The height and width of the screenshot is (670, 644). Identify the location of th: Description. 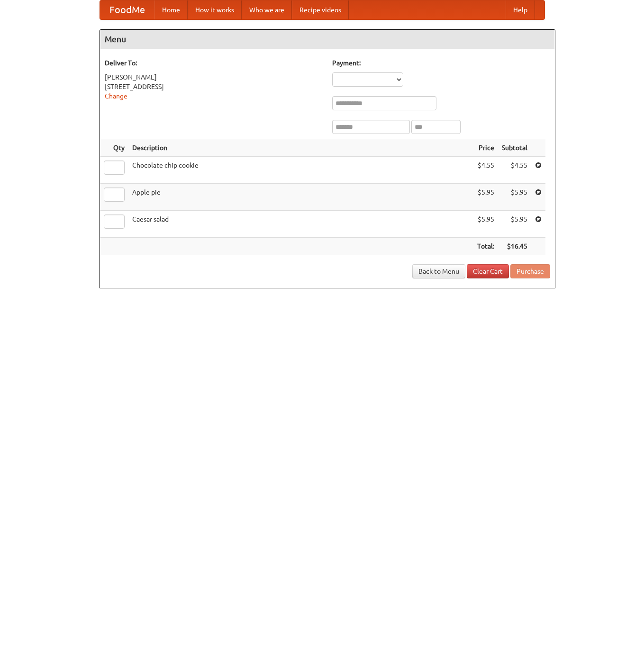
(300, 148).